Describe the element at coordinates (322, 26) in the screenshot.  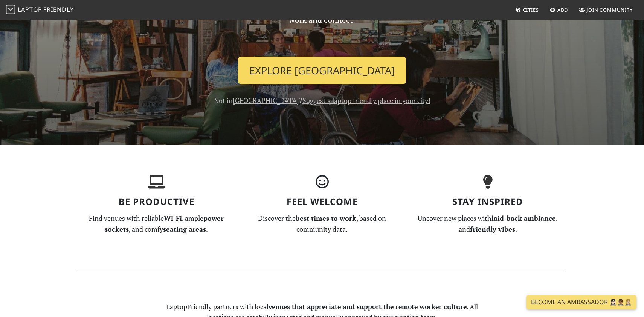
I see `p: From coffee shops to hotel lobbies, discover everyday places to work and connect.` at that location.